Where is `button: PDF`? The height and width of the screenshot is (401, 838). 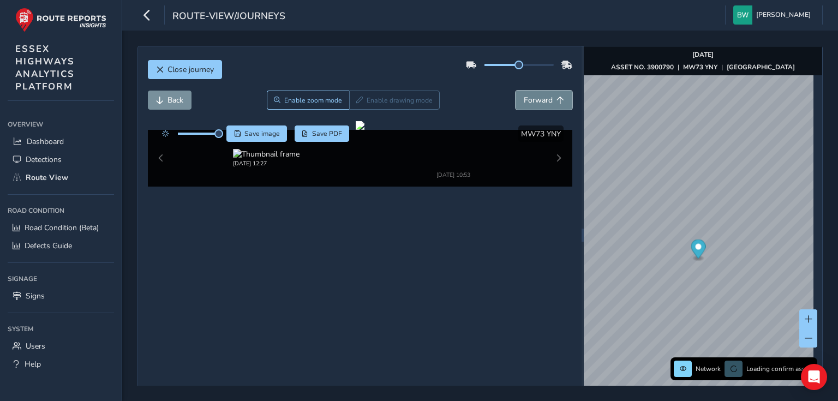 button: PDF is located at coordinates (322, 134).